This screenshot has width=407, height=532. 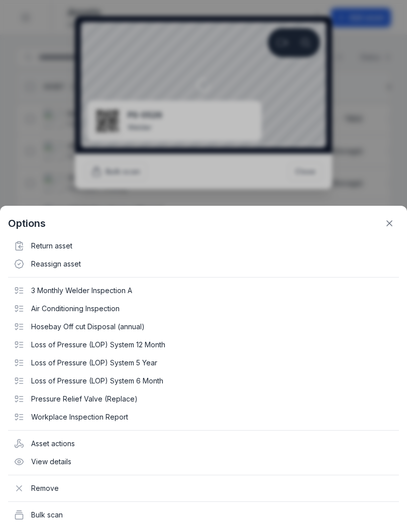 What do you see at coordinates (204, 381) in the screenshot?
I see `div: Loss of Pressure (LOP) System 6 Month` at bounding box center [204, 381].